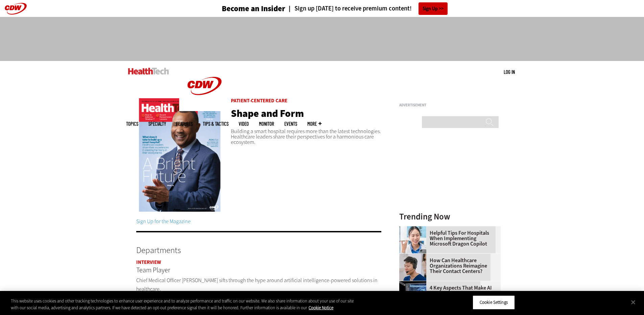 The width and height of the screenshot is (644, 315). Describe the element at coordinates (315, 123) in the screenshot. I see `span: More` at that location.